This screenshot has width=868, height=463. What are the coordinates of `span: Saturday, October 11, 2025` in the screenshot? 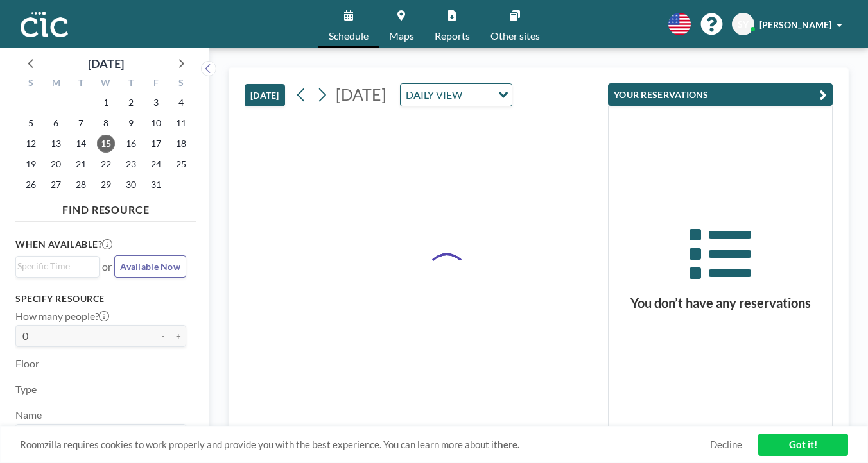 It's located at (181, 123).